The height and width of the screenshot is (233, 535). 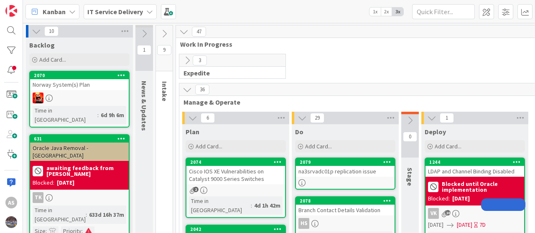 What do you see at coordinates (397, 12) in the screenshot?
I see `span: 3x` at bounding box center [397, 12].